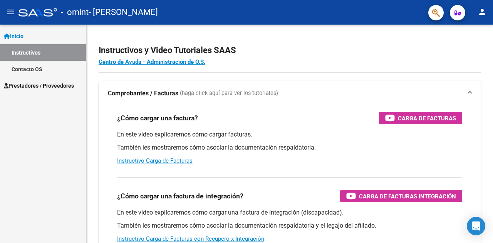  What do you see at coordinates (290, 50) in the screenshot?
I see `h2: Instructivos y Video Tutoriales SAAS` at bounding box center [290, 50].